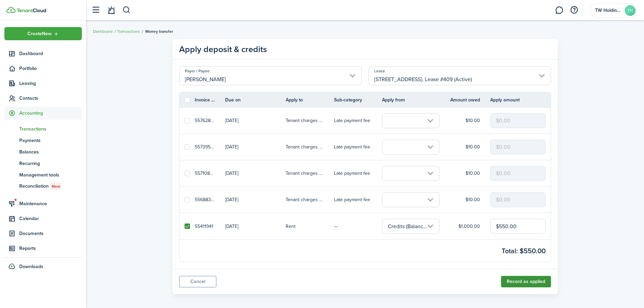 The image size is (644, 308). What do you see at coordinates (518, 226) in the screenshot?
I see `input: 0.00` at bounding box center [518, 226].